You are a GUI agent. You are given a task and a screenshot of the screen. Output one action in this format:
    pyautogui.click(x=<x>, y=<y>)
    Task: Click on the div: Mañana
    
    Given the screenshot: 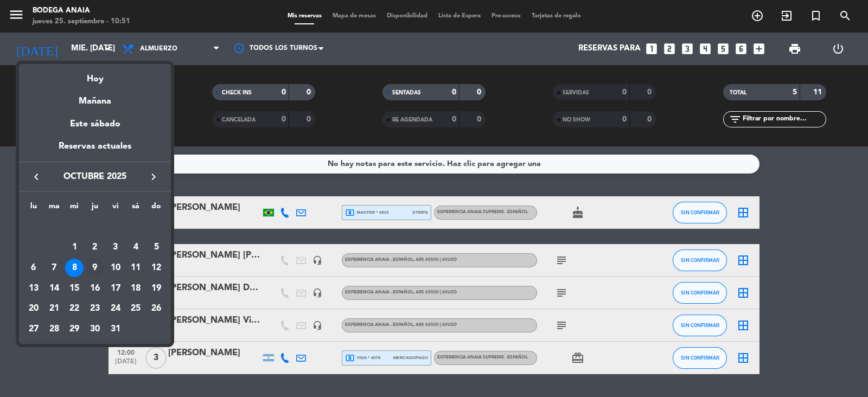 What is the action you would take?
    pyautogui.click(x=95, y=97)
    